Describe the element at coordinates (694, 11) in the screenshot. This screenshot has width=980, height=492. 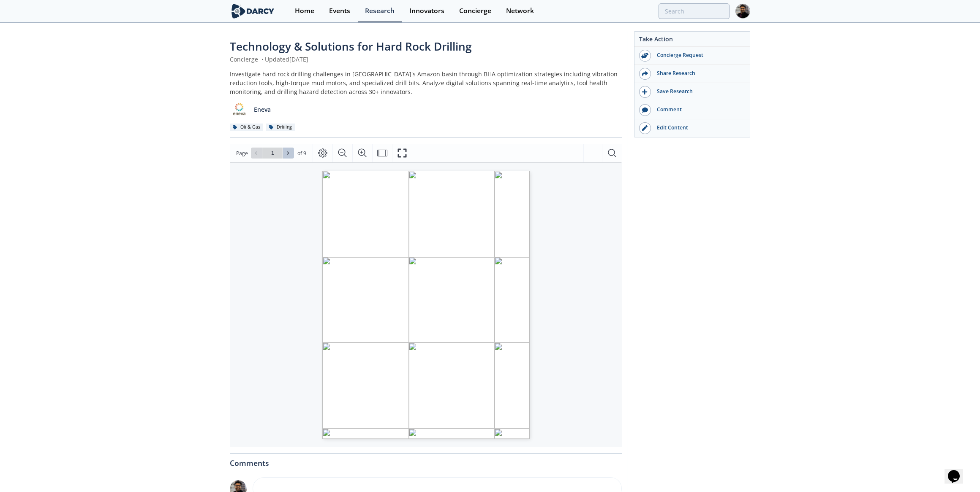
I see `input: Advanced Search` at that location.